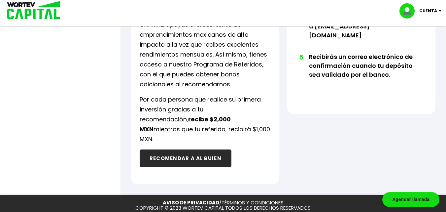 The height and width of the screenshot is (212, 446). I want to click on b: recibe $2,000 MXN, so click(185, 124).